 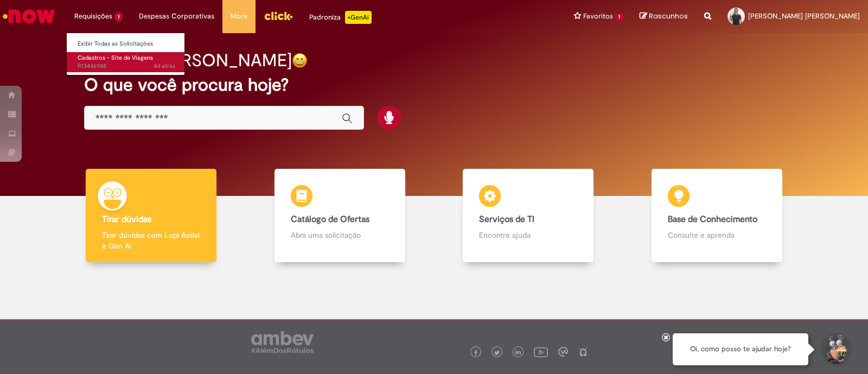 I want to click on a: Tirar dúvidas Tirar dúvidas com Lupi Assist e Gen Ai, so click(x=151, y=215).